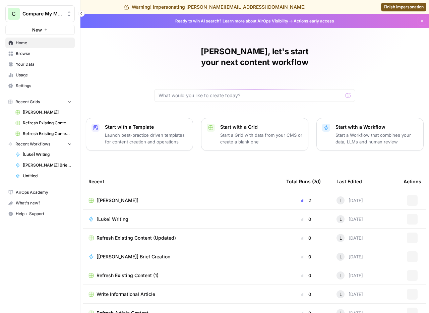 This screenshot has width=429, height=313. What do you see at coordinates (182, 182) in the screenshot?
I see `div: Recent` at bounding box center [182, 182].